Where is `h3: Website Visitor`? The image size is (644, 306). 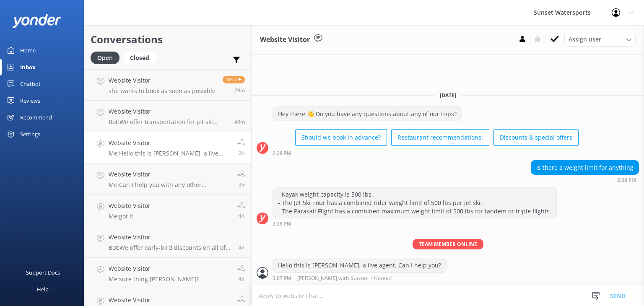 h3: Website Visitor is located at coordinates (285, 40).